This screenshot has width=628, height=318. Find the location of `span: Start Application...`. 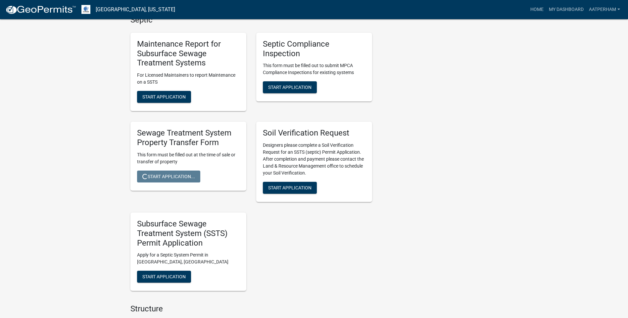

span: Start Application... is located at coordinates (169, 176).